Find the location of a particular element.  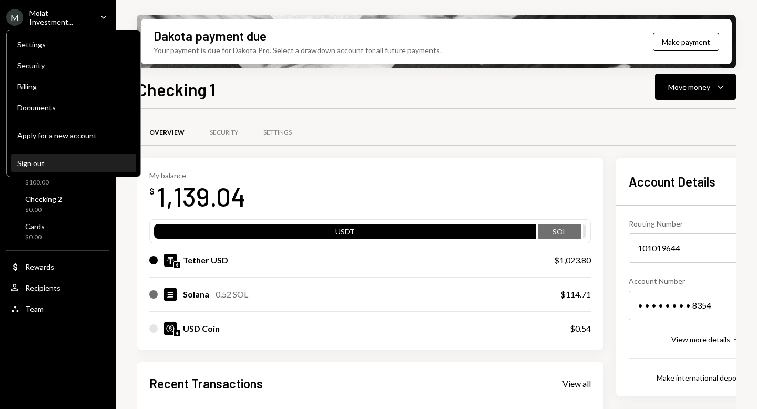

a: Team is located at coordinates (58, 309).